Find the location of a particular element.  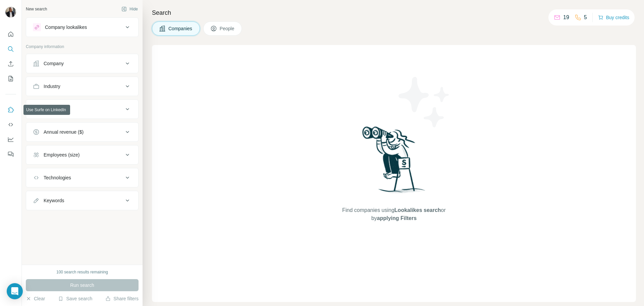

button: Buy credits is located at coordinates (613, 18).